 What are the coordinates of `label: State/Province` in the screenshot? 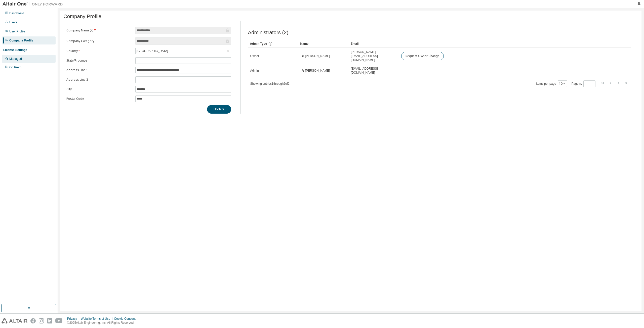 It's located at (100, 61).